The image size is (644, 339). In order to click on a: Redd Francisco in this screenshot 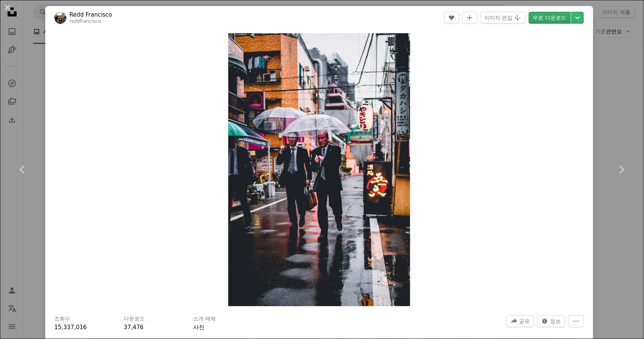, I will do `click(91, 15)`.